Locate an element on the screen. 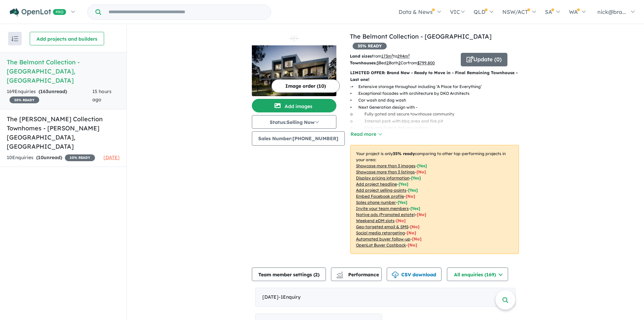 The width and height of the screenshot is (644, 320). u: Social media retargeting is located at coordinates (380, 233).